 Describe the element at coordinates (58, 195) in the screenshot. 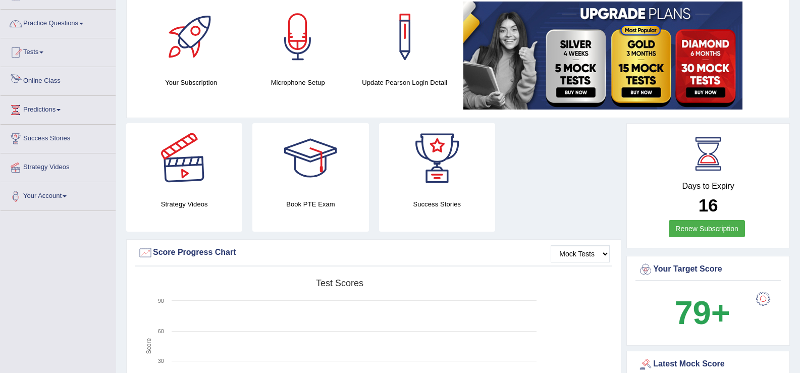

I see `a: Your Account` at that location.